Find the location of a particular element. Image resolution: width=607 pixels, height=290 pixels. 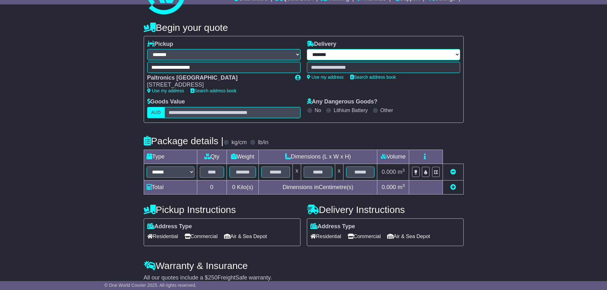

label: Goods Value is located at coordinates (166, 102).